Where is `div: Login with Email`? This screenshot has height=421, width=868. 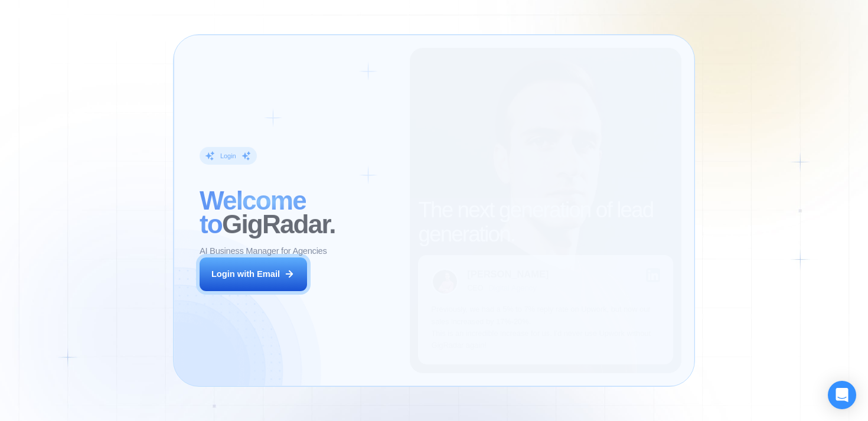
div: Login with Email is located at coordinates (246, 274).